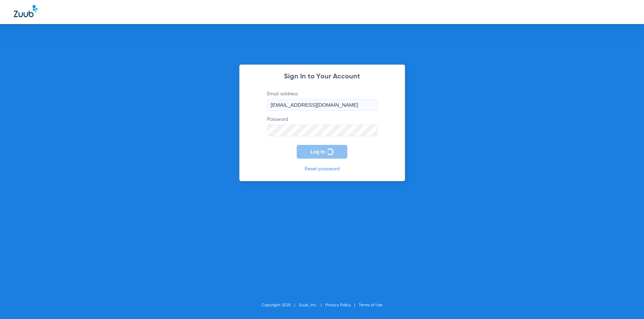  I want to click on img: Zuub Logo, so click(26, 11).